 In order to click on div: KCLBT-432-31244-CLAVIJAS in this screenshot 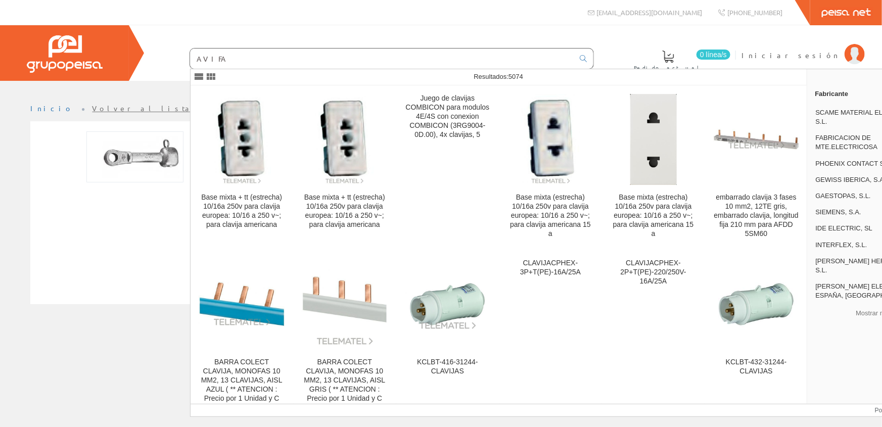, I will do `click(756, 367)`.